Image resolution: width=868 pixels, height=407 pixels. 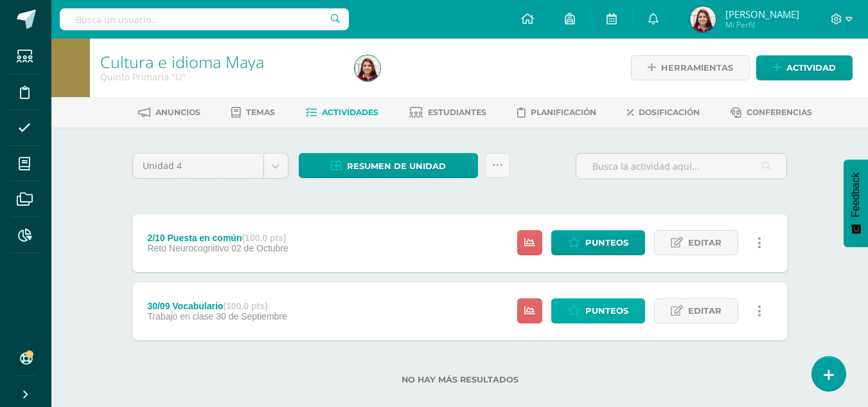 What do you see at coordinates (181, 61) in the screenshot?
I see `a: Cultura e idioma Maya` at bounding box center [181, 61].